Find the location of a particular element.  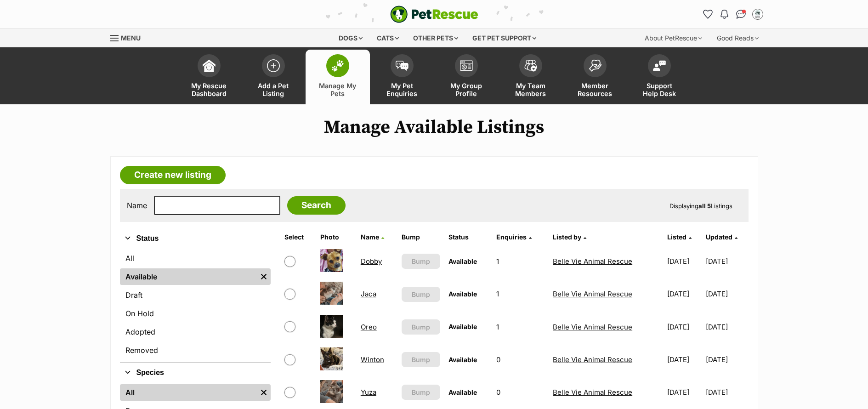

a: Updated is located at coordinates (721, 237).